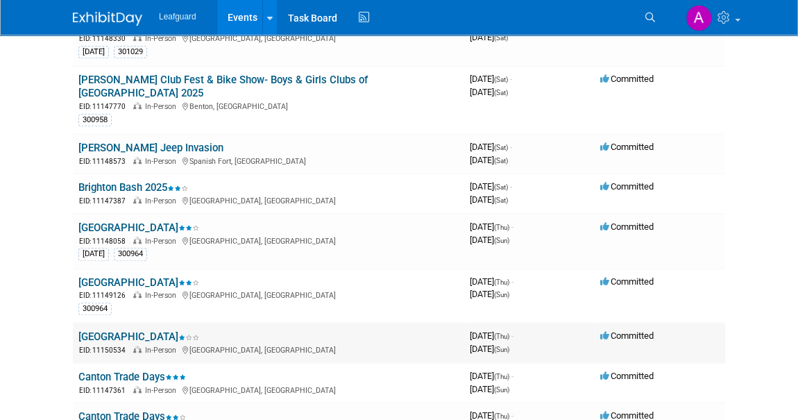 This screenshot has width=798, height=420. I want to click on img: Arlene Duncan, so click(698, 18).